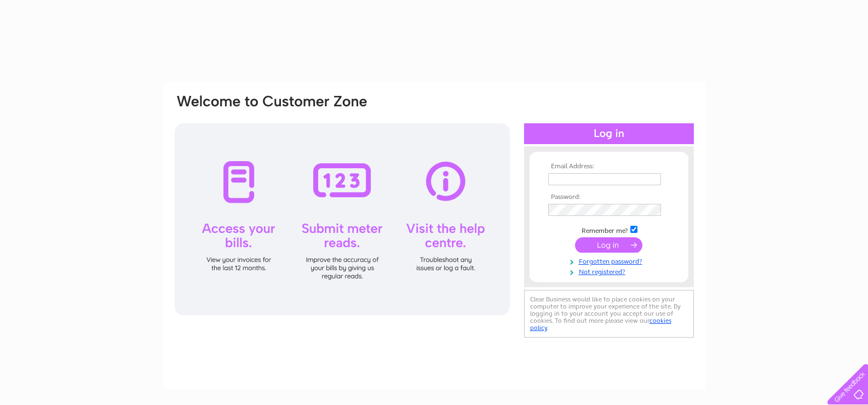 This screenshot has width=868, height=405. What do you see at coordinates (609, 167) in the screenshot?
I see `th: Email Address:` at bounding box center [609, 167].